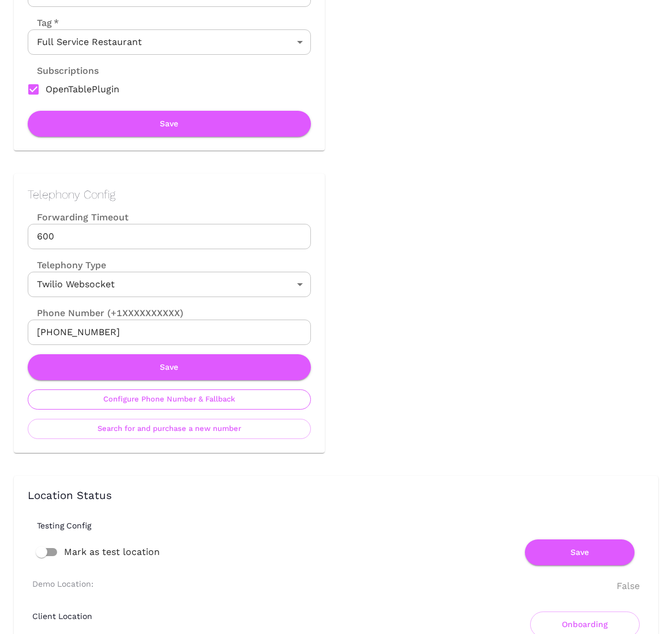 The height and width of the screenshot is (634, 672). Describe the element at coordinates (112, 552) in the screenshot. I see `span: Mark as test location` at that location.